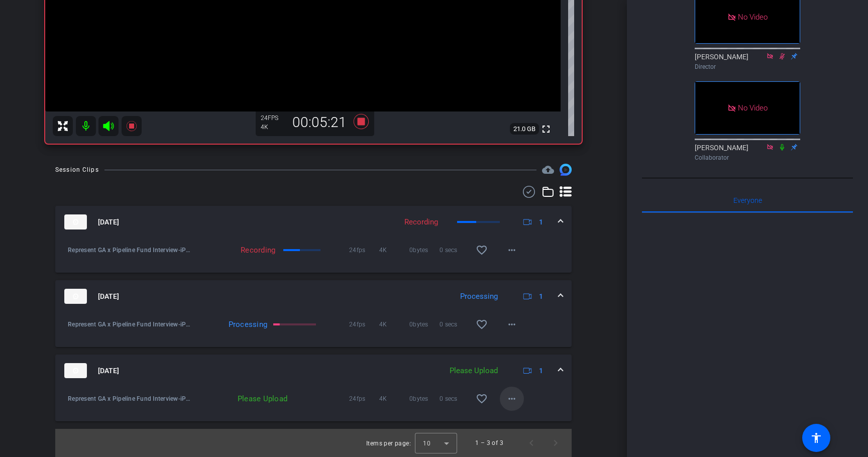  Describe the element at coordinates (273, 118) in the screenshot. I see `span: FPS` at that location.